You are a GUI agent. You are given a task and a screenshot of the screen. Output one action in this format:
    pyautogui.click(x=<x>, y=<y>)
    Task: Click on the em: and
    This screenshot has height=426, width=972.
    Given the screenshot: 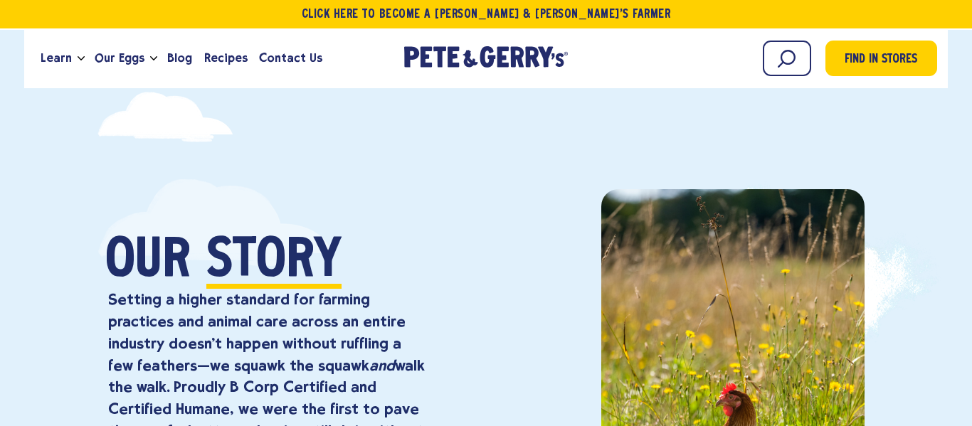 What is the action you would take?
    pyautogui.click(x=382, y=365)
    